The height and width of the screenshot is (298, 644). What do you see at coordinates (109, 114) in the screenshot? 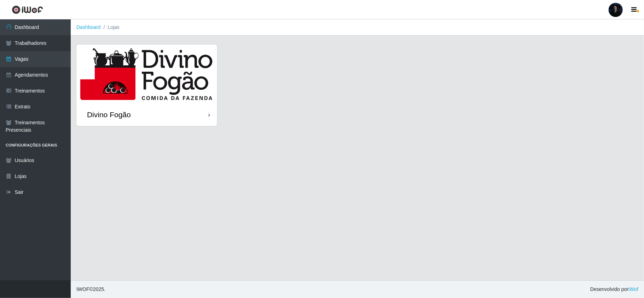
I see `div: Divino Fogão` at bounding box center [109, 114].